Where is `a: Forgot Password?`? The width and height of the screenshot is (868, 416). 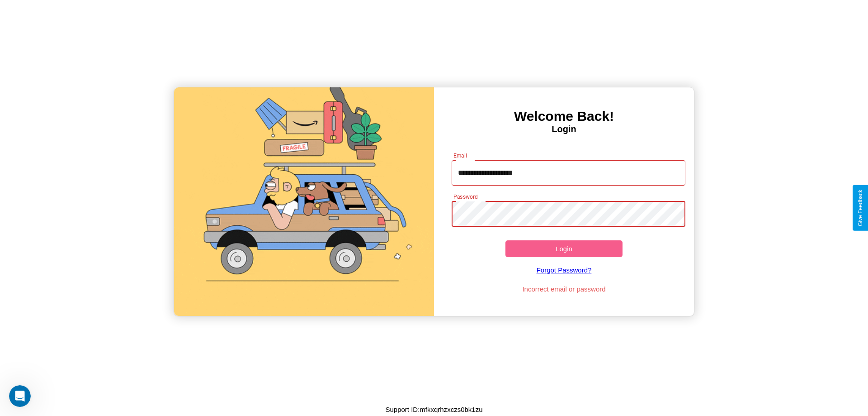 a: Forgot Password? is located at coordinates (564, 270).